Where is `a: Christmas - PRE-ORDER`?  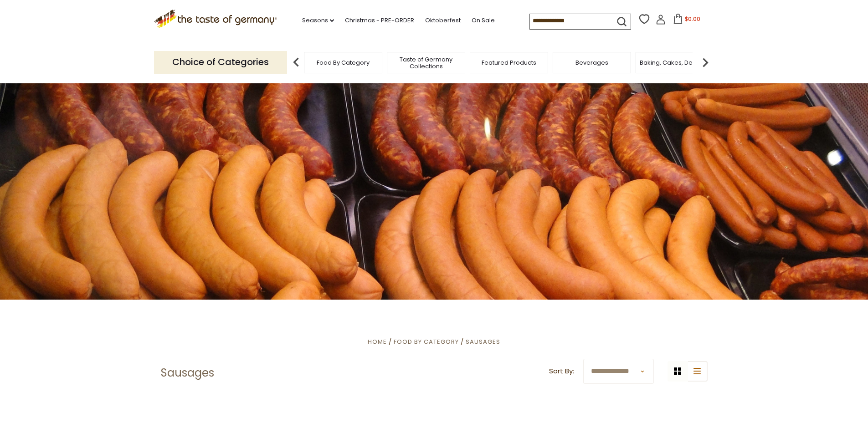 a: Christmas - PRE-ORDER is located at coordinates (380, 20).